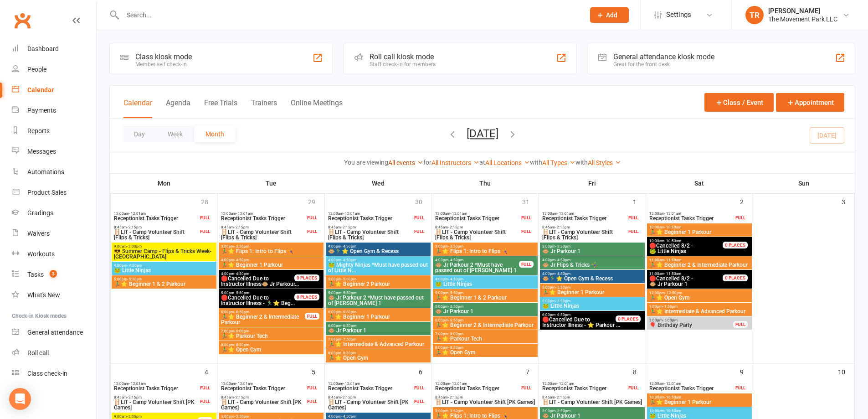  I want to click on button: Agenda, so click(178, 108).